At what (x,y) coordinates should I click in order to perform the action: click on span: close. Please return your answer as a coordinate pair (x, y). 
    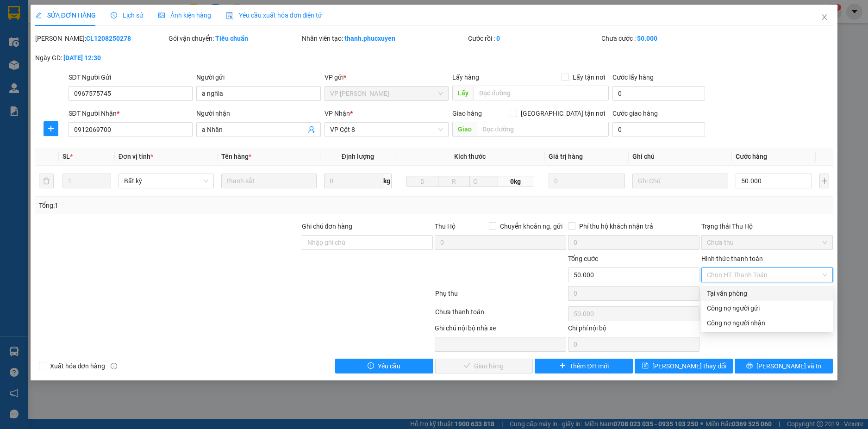
    Looking at the image, I should click on (825, 17).